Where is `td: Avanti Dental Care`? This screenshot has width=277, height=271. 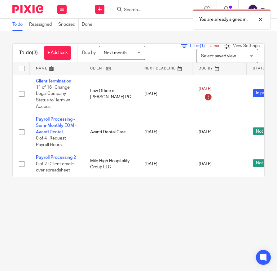
td: Avanti Dental Care is located at coordinates (111, 132).